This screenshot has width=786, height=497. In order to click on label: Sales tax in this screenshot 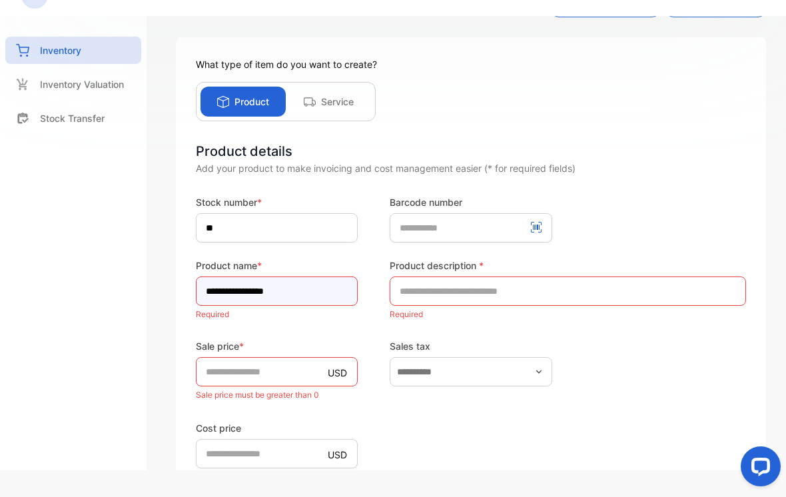, I will do `click(470, 346)`.